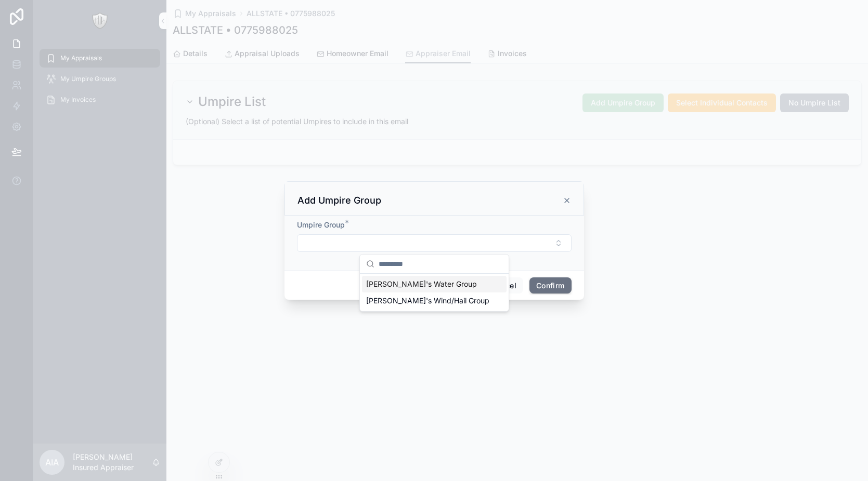 Image resolution: width=868 pixels, height=481 pixels. I want to click on button: Select Button, so click(434, 243).